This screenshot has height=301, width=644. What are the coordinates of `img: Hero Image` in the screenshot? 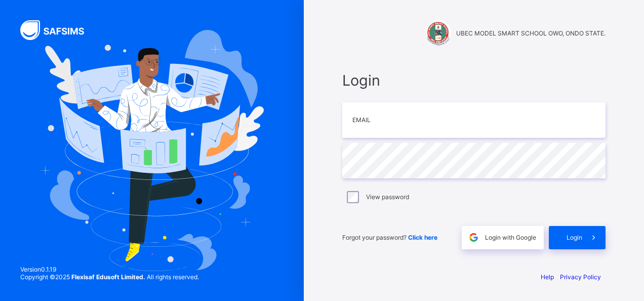 It's located at (152, 150).